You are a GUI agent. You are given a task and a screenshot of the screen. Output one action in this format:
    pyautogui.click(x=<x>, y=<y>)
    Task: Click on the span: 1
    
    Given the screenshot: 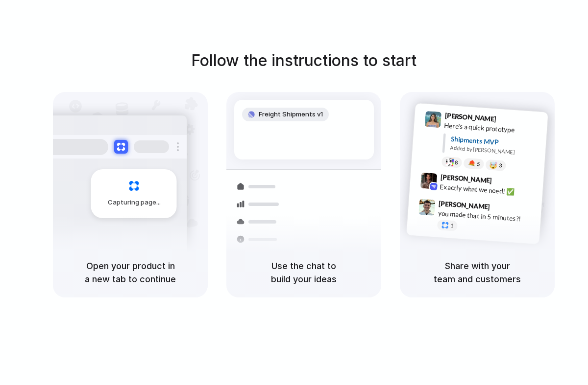 What is the action you would take?
    pyautogui.click(x=452, y=226)
    